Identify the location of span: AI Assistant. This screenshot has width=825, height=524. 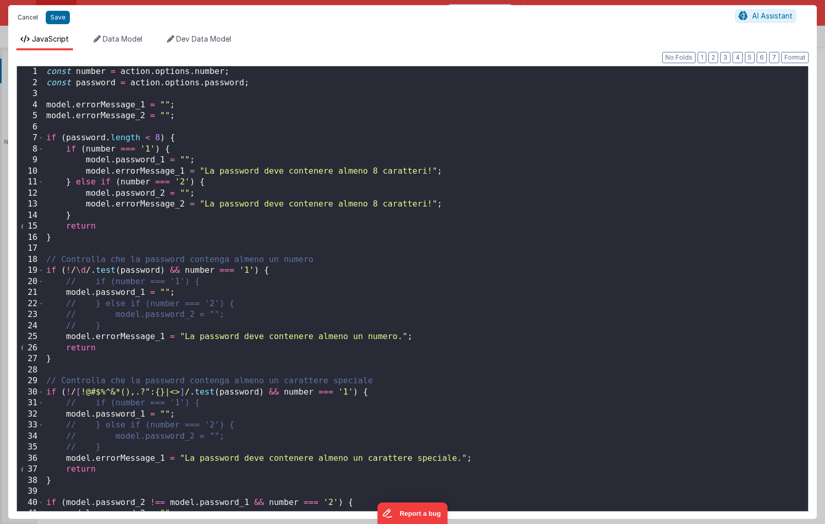
(772, 15).